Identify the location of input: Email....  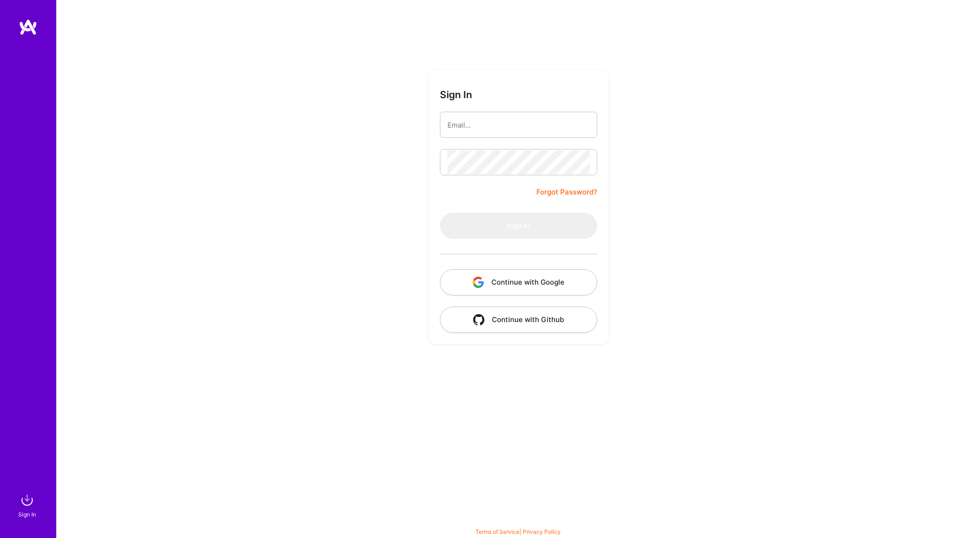
(519, 125).